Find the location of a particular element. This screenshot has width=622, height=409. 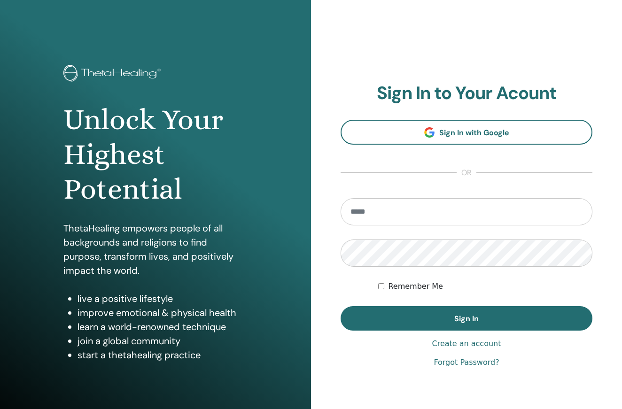

h1: Unlock Your Highest Potential is located at coordinates (155, 154).